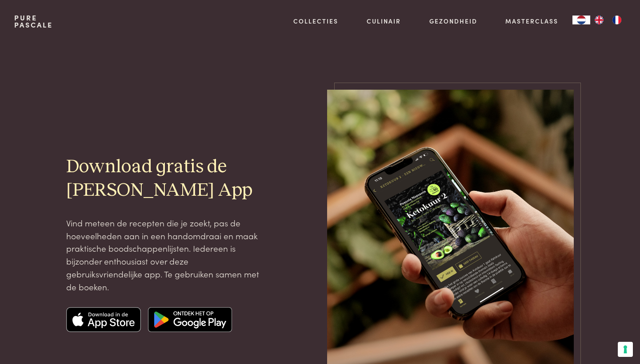 This screenshot has height=364, width=640. What do you see at coordinates (164, 255) in the screenshot?
I see `p: Vind meteen de recepten die je zoekt, pas de hoeveelheden aan in een handomdraai en maak praktisc...` at bounding box center [164, 255].